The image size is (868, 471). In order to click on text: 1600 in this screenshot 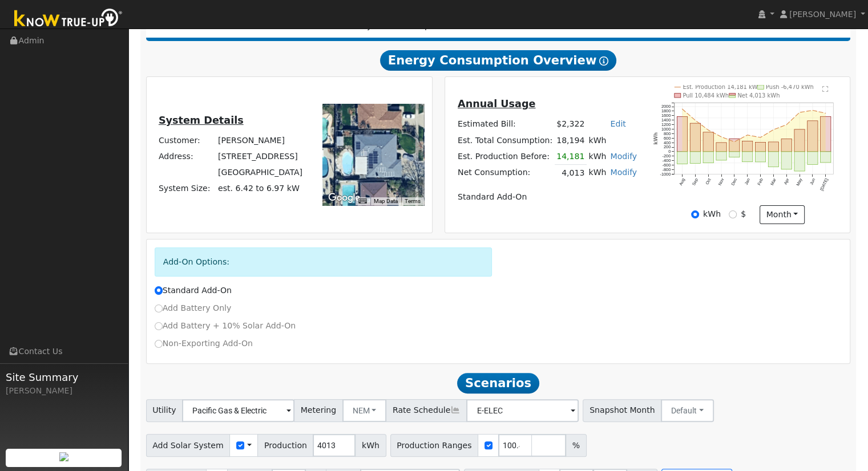, I will do `click(666, 116)`.